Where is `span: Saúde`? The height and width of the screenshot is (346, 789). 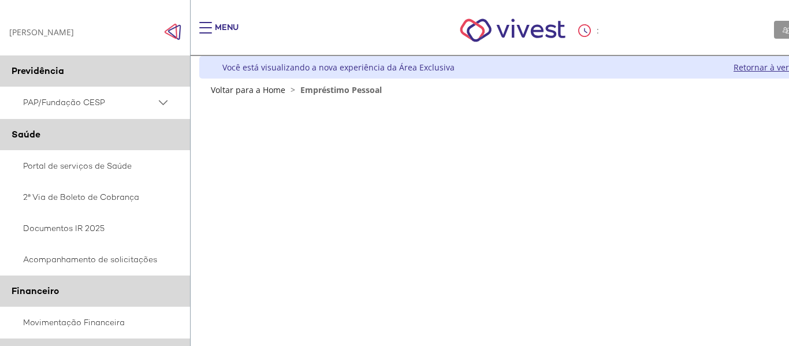 span: Saúde is located at coordinates (26, 134).